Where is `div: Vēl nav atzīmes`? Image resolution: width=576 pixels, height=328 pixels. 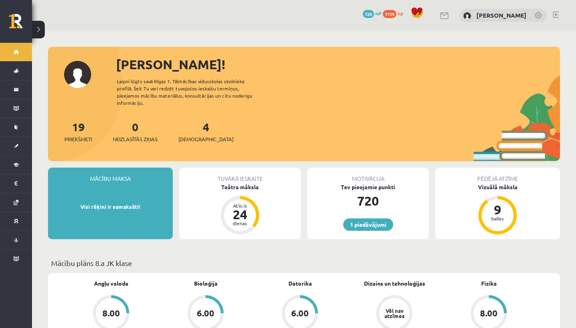 div: Vēl nav atzīmes is located at coordinates (394, 313).